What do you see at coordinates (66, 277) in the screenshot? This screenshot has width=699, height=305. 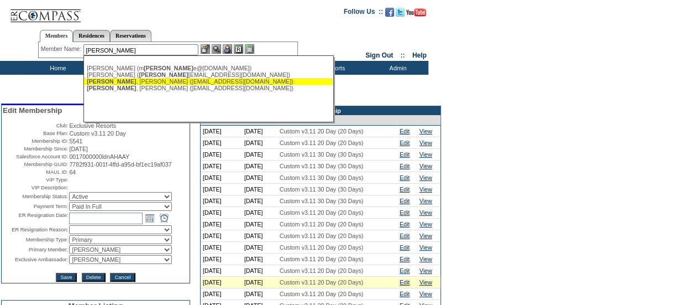 I see `input: Save` at bounding box center [66, 277].